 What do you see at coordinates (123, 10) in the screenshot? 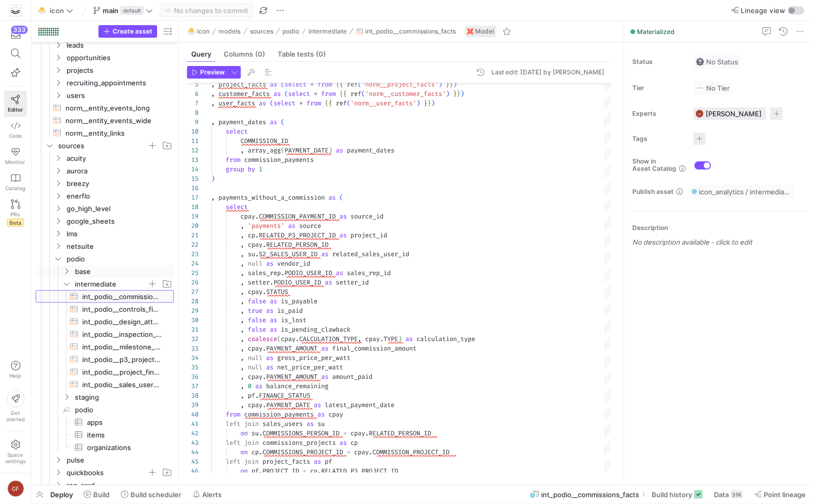
I see `button: maindefault` at bounding box center [123, 10].